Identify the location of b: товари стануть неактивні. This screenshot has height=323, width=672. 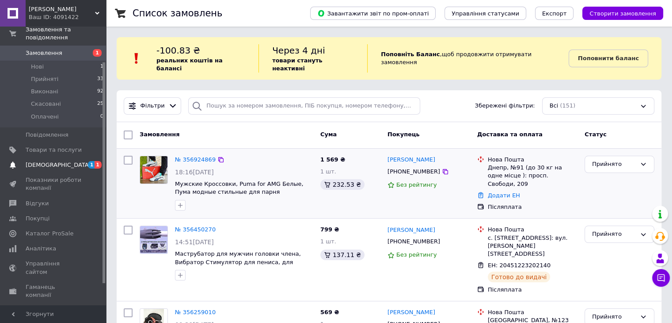
(297, 64).